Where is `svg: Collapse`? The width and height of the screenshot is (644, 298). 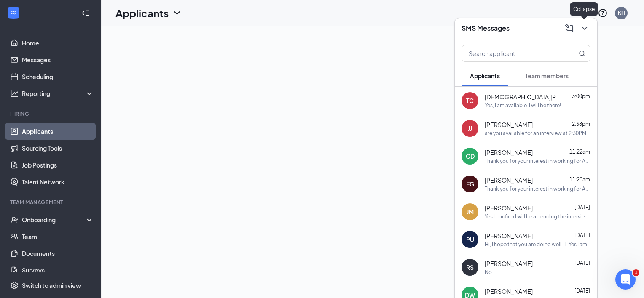 svg: Collapse is located at coordinates (86, 13).